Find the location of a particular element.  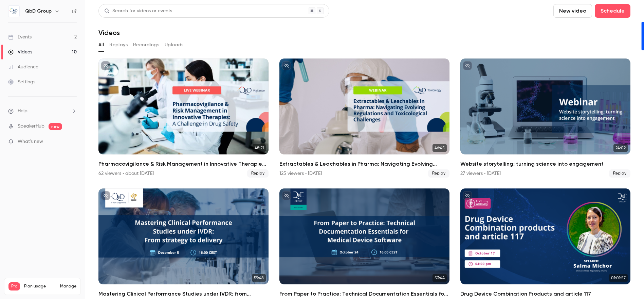

span: 48:21 is located at coordinates (259, 148).